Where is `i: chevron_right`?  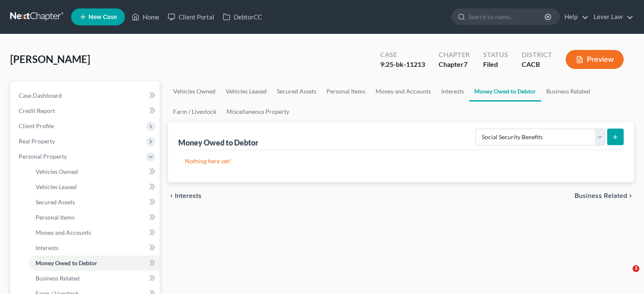
i: chevron_right is located at coordinates (631, 196).